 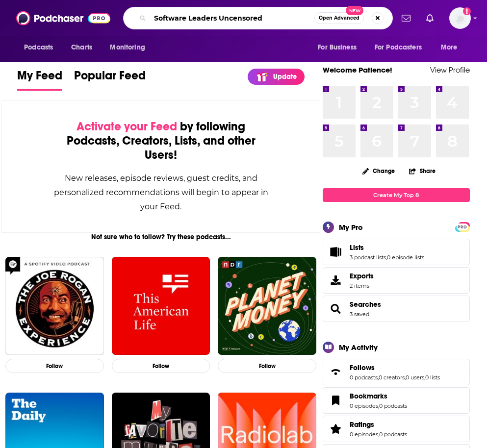 What do you see at coordinates (422, 170) in the screenshot?
I see `button: Share` at bounding box center [422, 170].